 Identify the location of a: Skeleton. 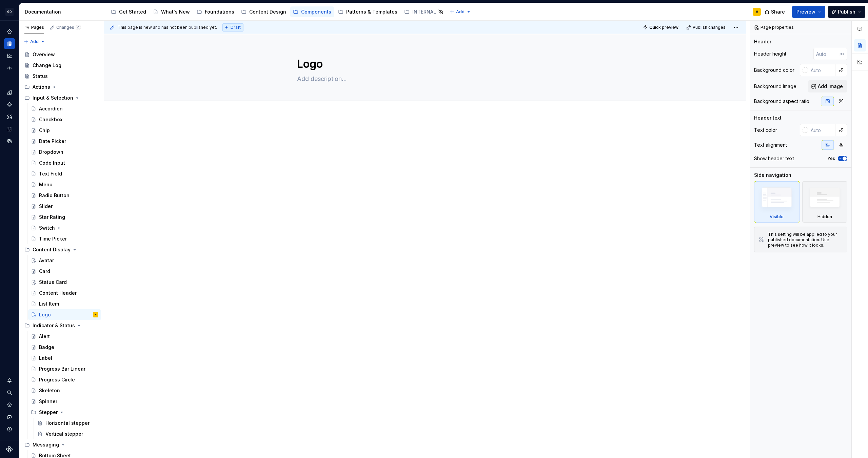
(65, 390).